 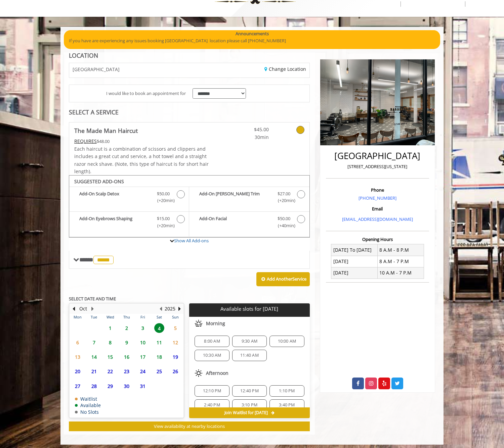 I want to click on span: 13, so click(x=77, y=357).